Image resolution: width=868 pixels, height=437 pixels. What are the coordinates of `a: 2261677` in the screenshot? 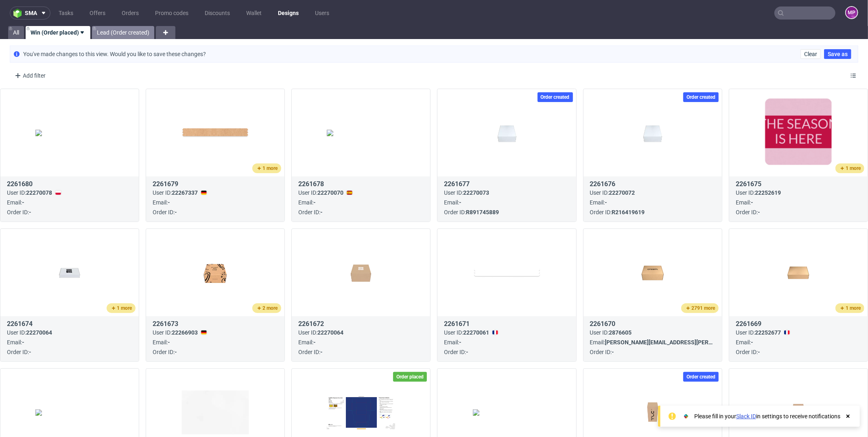 It's located at (457, 184).